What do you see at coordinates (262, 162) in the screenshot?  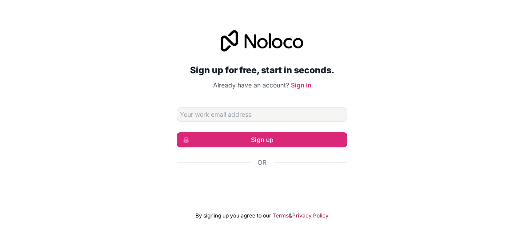 I see `span: Or` at bounding box center [262, 162].